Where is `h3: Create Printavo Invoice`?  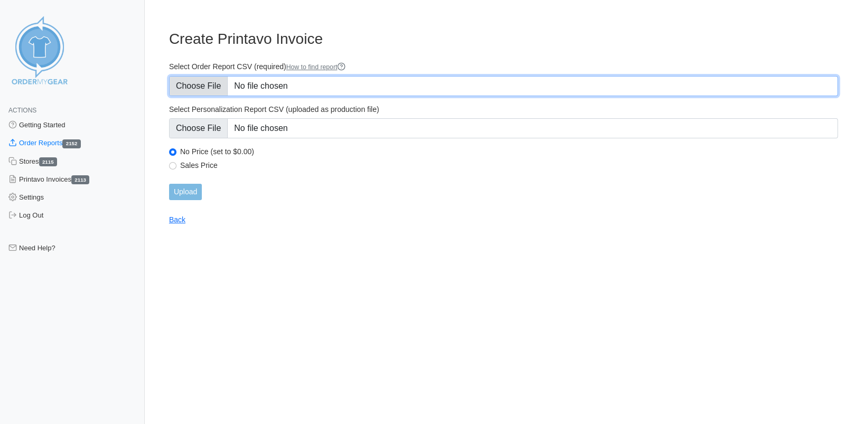
h3: Create Printavo Invoice is located at coordinates (503, 39).